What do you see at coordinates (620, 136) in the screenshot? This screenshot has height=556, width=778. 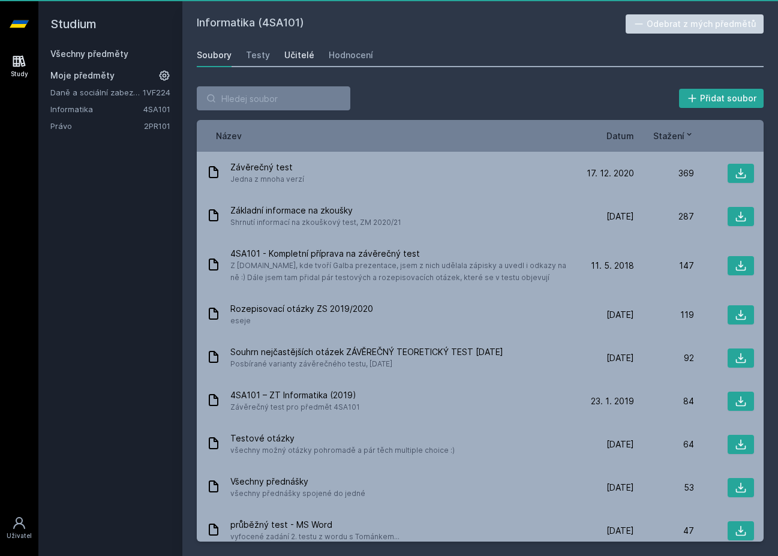 I see `span: Datum` at bounding box center [620, 136].